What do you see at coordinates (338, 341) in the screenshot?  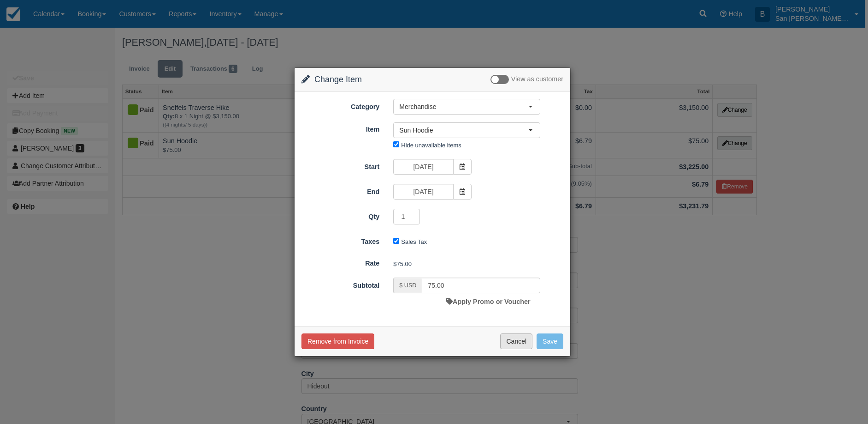 I see `button: Remove from Invoice` at bounding box center [338, 341].